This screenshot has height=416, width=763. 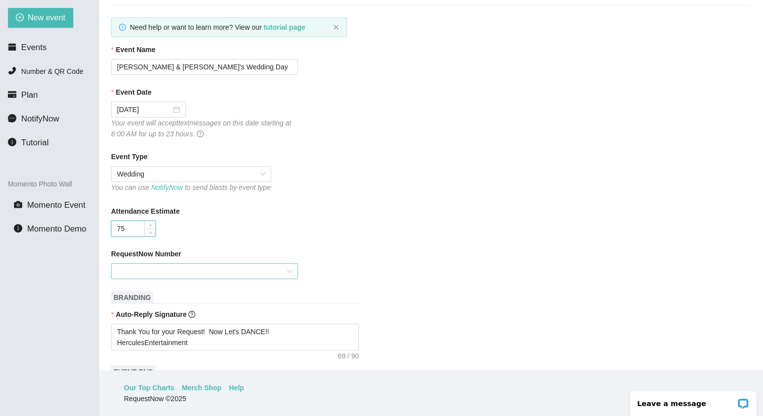 I want to click on span: New event, so click(x=47, y=17).